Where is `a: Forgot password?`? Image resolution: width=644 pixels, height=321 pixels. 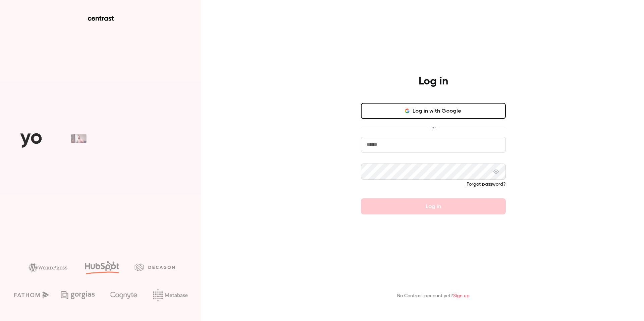 a: Forgot password? is located at coordinates (487, 185).